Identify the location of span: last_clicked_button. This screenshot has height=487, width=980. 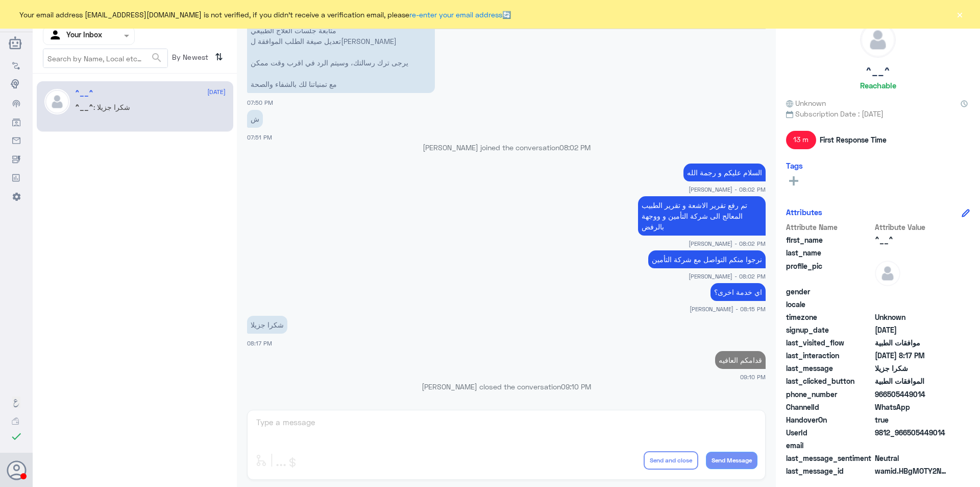
(830, 381).